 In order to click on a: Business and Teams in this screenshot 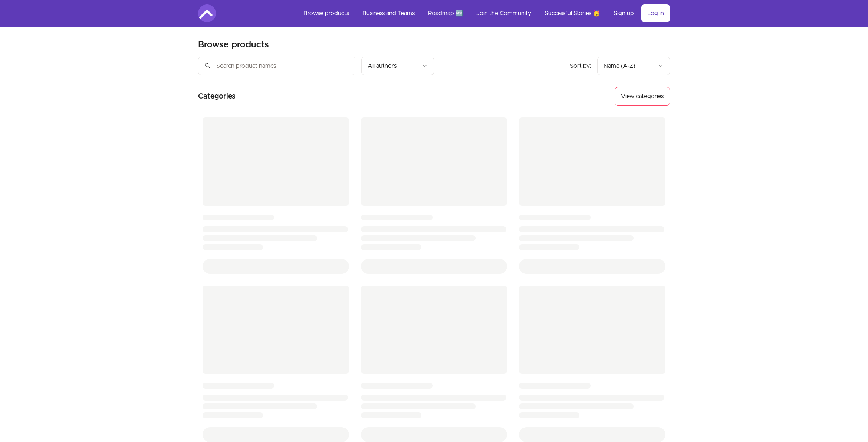, I will do `click(388, 13)`.